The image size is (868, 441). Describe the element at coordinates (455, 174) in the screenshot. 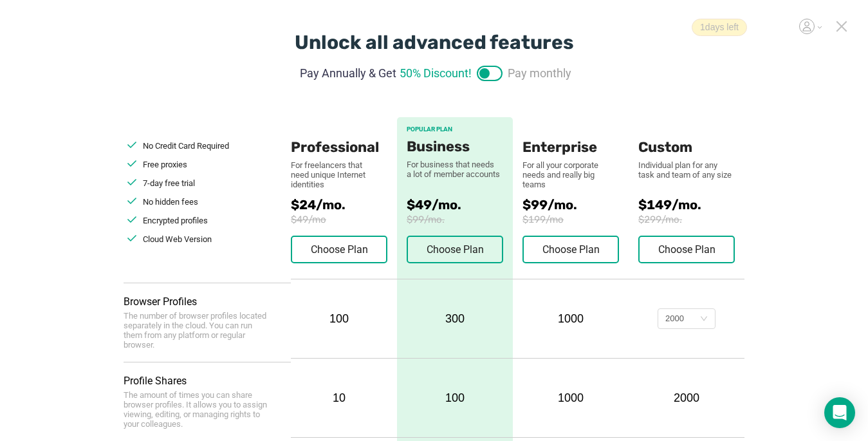

I see `div: a lot of member accounts` at that location.